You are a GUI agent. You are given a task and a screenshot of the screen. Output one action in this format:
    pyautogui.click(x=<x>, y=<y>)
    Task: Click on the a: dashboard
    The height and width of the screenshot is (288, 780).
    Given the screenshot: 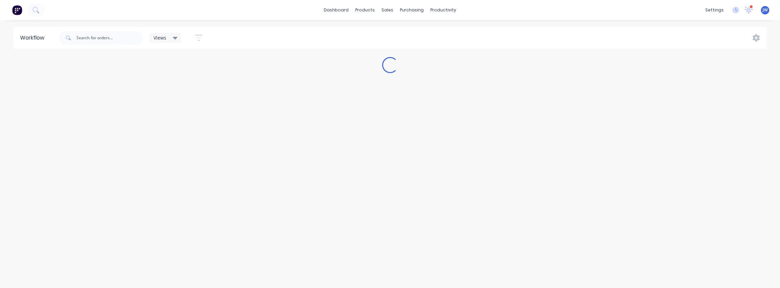 What is the action you would take?
    pyautogui.click(x=336, y=10)
    